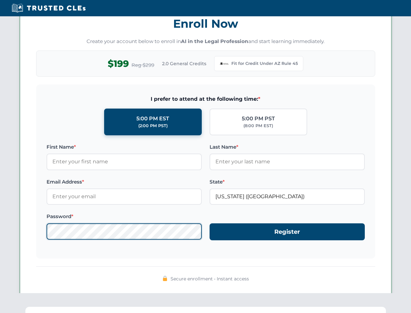 This screenshot has height=313, width=411. Describe the element at coordinates (206, 41) in the screenshot. I see `p: Create your account below to enroll in and start learning immediately.` at that location.